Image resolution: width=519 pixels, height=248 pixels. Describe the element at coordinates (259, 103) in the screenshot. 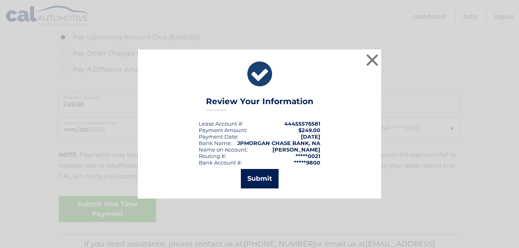

I see `h3: Review Your Information` at that location.